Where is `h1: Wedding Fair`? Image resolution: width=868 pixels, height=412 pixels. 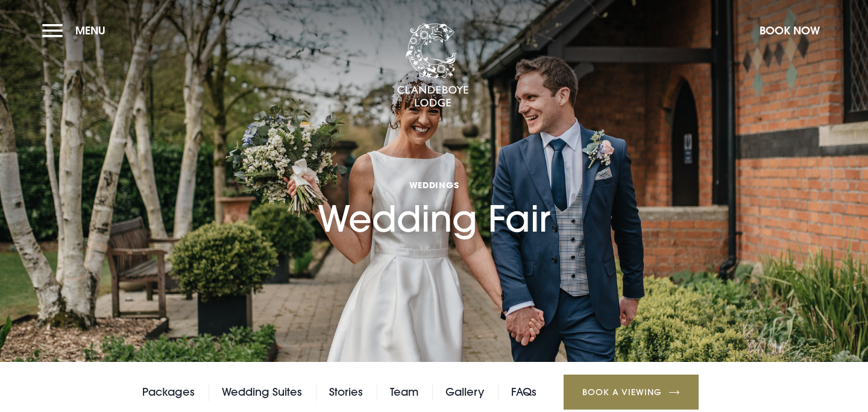 h1: Wedding Fair is located at coordinates (434, 183).